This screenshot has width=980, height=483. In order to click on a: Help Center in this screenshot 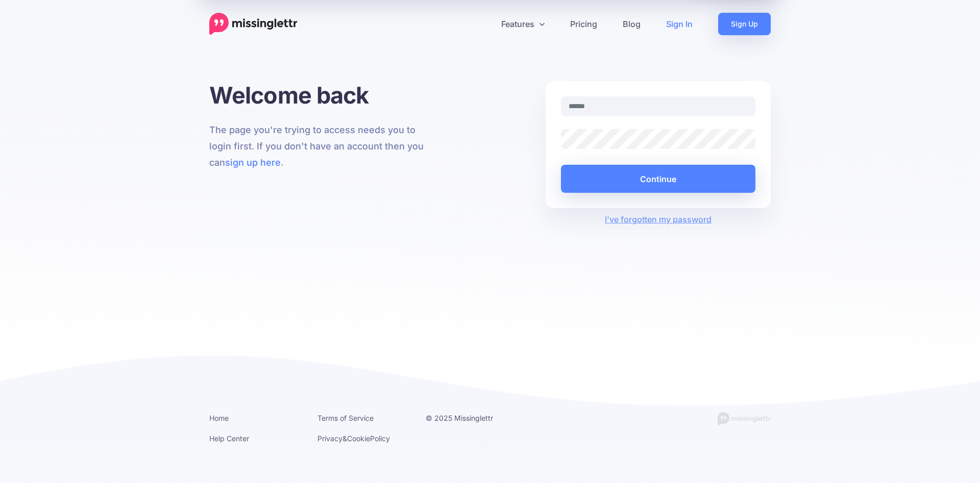, I will do `click(229, 438)`.